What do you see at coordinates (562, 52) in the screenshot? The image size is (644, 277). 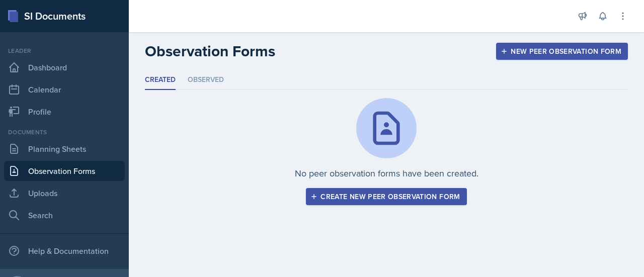 I see `button: New Peer Observation Form` at bounding box center [562, 52].